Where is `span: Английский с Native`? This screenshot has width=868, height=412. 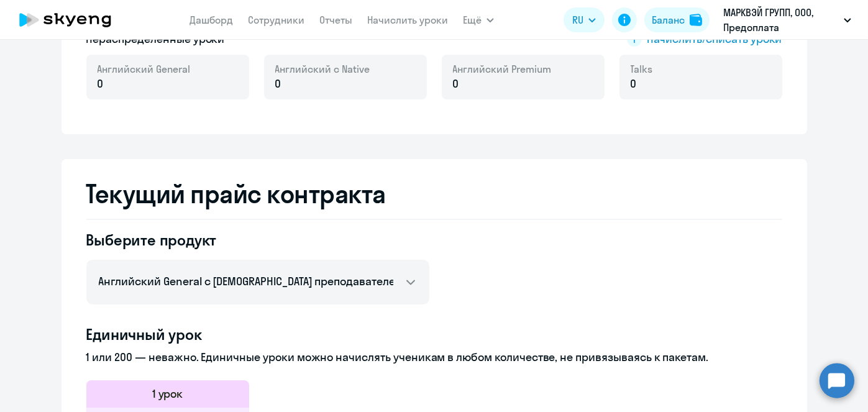 span: Английский с Native is located at coordinates (323, 69).